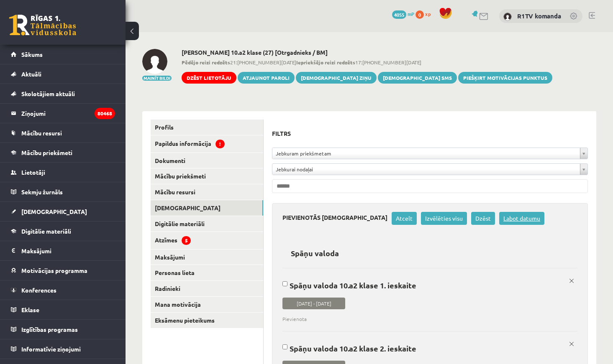 This screenshot has width=613, height=364. What do you see at coordinates (427, 285) in the screenshot?
I see `p: Spāņu valoda 10.a2 klase 1. ieskaite` at bounding box center [427, 285].